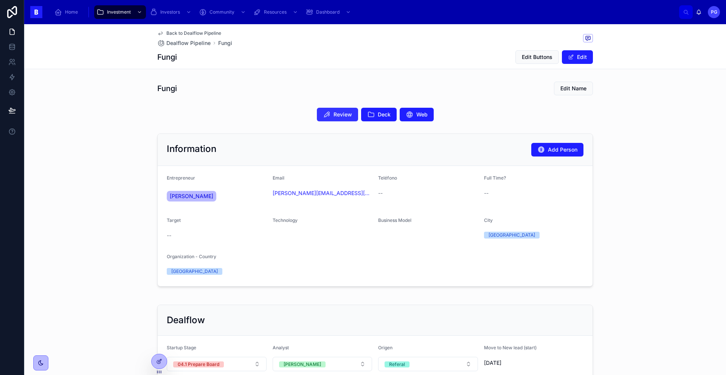 The height and width of the screenshot is (375, 726). Describe the element at coordinates (186, 320) in the screenshot. I see `h2: Dealflow` at that location.